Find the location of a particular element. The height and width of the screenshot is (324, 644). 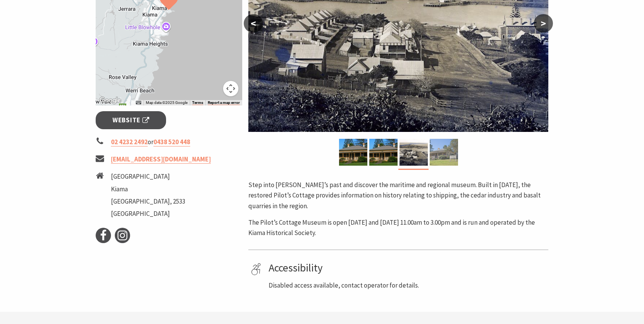

img: Google is located at coordinates (110, 100).